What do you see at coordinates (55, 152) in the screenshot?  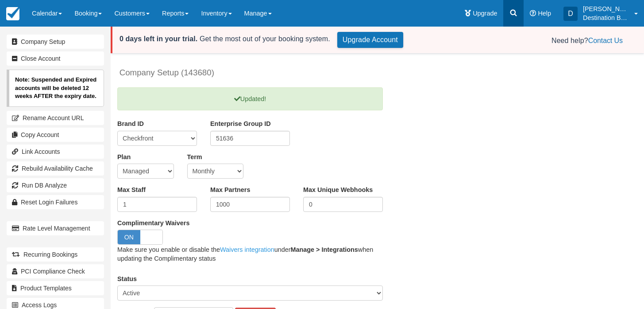 I see `a: Link Accounts` at bounding box center [55, 152].